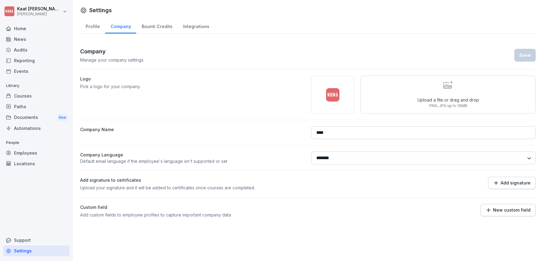 The height and width of the screenshot is (261, 543). What do you see at coordinates (157, 26) in the screenshot?
I see `div: Bounti Credits` at bounding box center [157, 26].